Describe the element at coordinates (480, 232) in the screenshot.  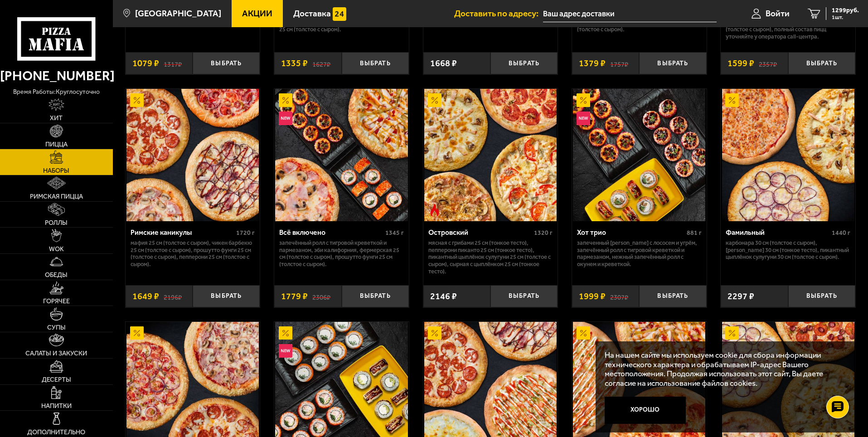
I see `div: Островский` at that location.